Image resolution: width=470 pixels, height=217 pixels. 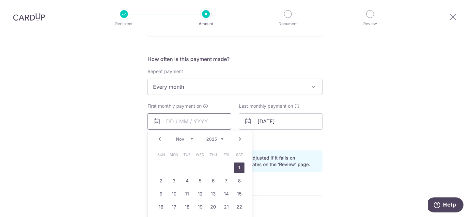 What do you see at coordinates (213, 207) in the screenshot?
I see `a: 20` at bounding box center [213, 207].